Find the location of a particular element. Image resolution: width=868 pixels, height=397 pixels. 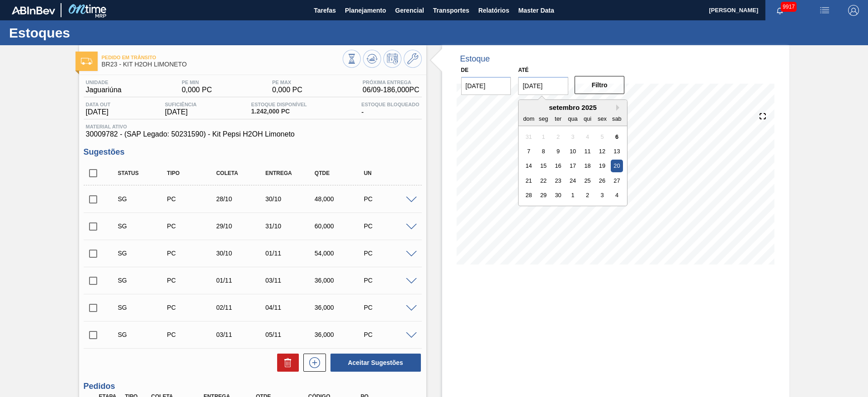

div: Estoque is located at coordinates (475, 59).